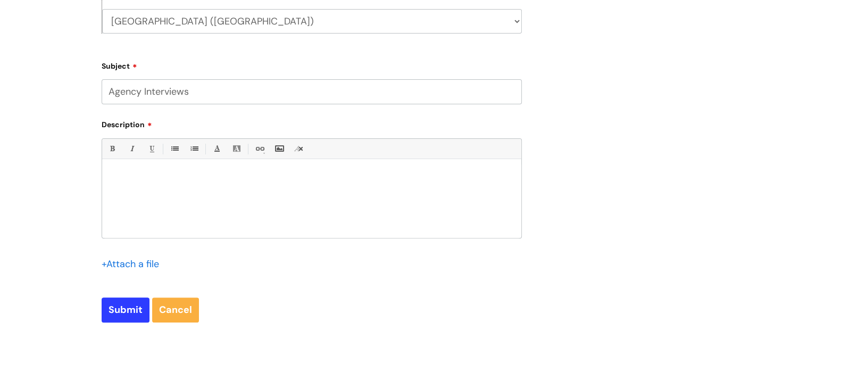 This screenshot has height=372, width=841. I want to click on a: Back Color, so click(236, 148).